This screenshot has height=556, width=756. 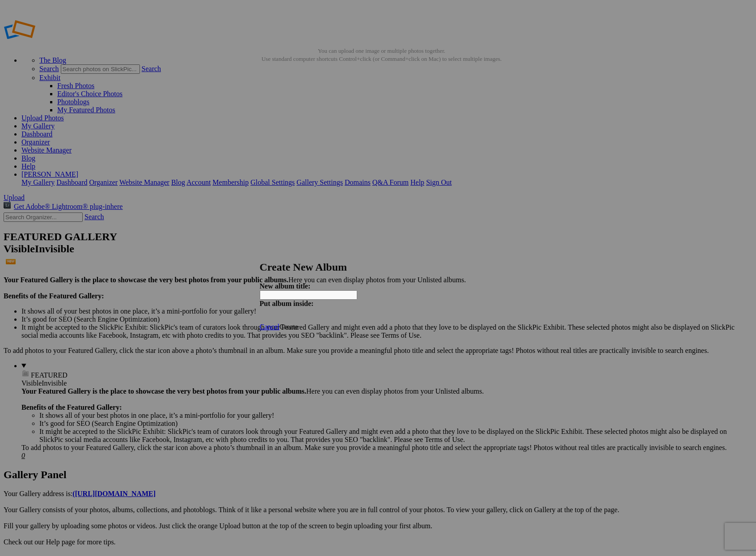 I want to click on h2: Create New Album, so click(x=379, y=267).